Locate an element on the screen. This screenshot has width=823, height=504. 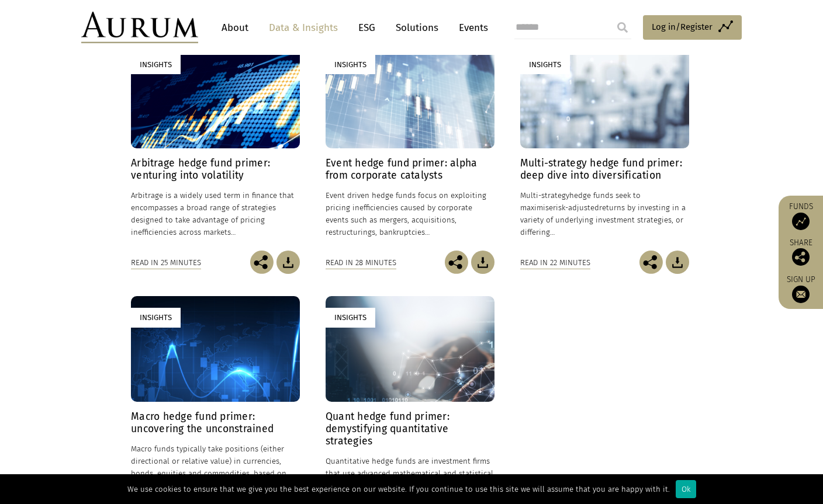
img: Sign up to our newsletter is located at coordinates (800, 294).